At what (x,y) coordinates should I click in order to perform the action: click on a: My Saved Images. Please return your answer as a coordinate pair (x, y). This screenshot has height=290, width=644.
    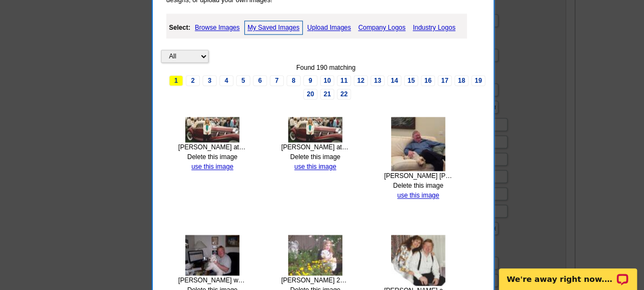
    Looking at the image, I should click on (273, 27).